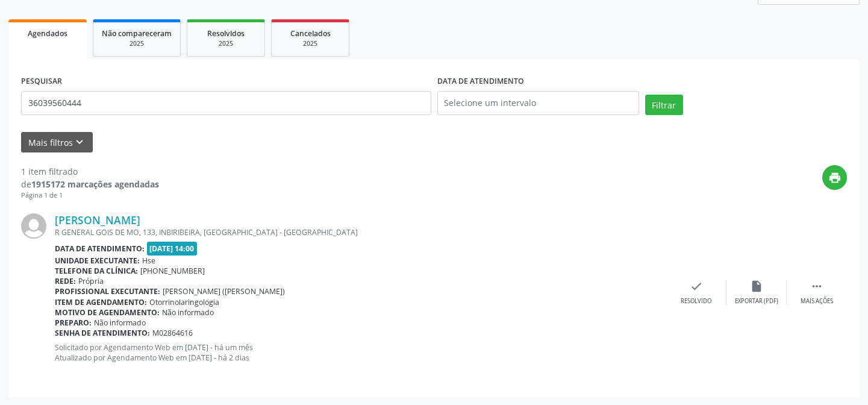 The width and height of the screenshot is (868, 405). I want to click on b: Senha de atendimento:, so click(102, 333).